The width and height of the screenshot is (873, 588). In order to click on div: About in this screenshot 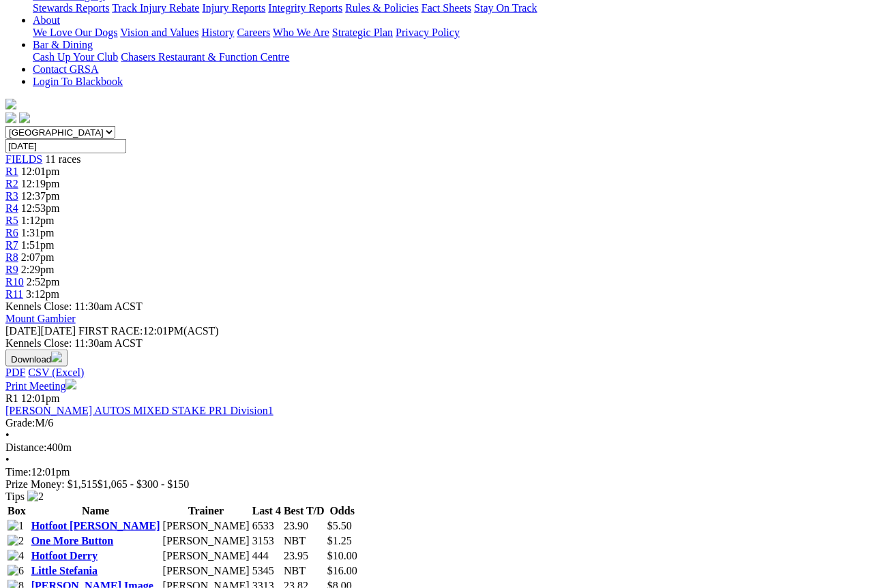, I will do `click(450, 33)`.